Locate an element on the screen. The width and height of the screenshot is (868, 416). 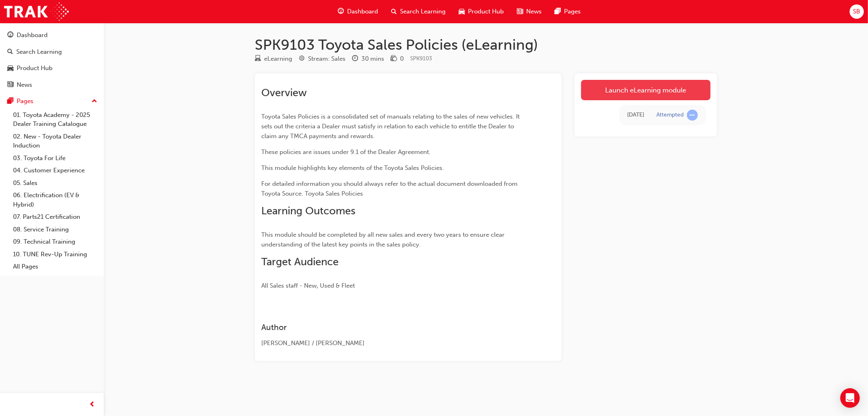
a: 05. Sales is located at coordinates (55, 183).